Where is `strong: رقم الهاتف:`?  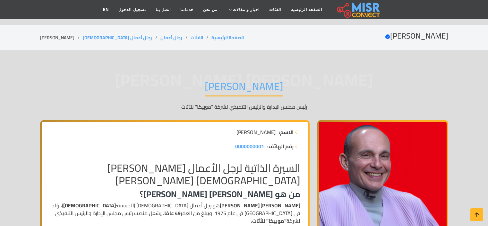
strong: رقم الهاتف: is located at coordinates (281, 146).